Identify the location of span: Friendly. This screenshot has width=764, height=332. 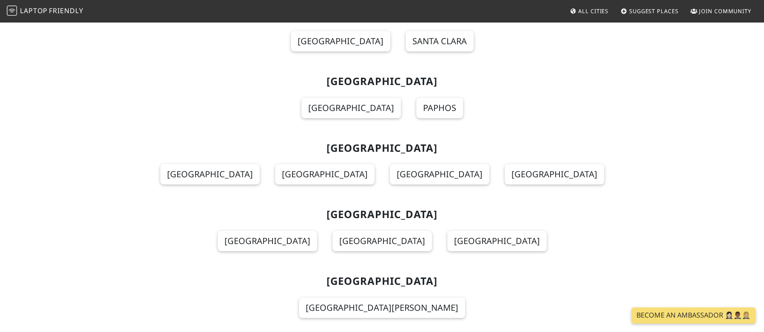
(66, 11).